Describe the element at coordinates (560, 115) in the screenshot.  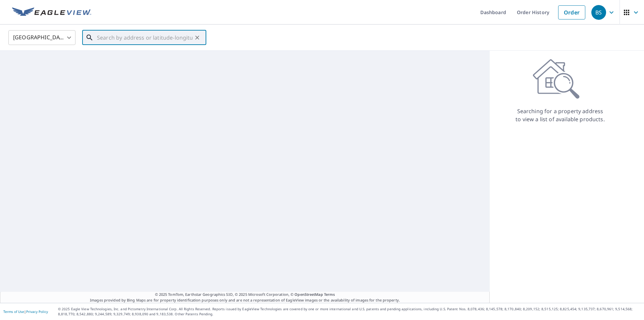
I see `p: Searching for a property address to view a list of available products.` at that location.